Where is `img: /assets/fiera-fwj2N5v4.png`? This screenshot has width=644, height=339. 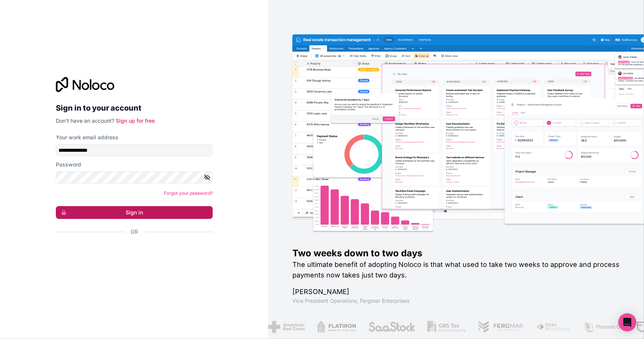 img: /assets/fiera-fwj2N5v4.png is located at coordinates (552, 327).